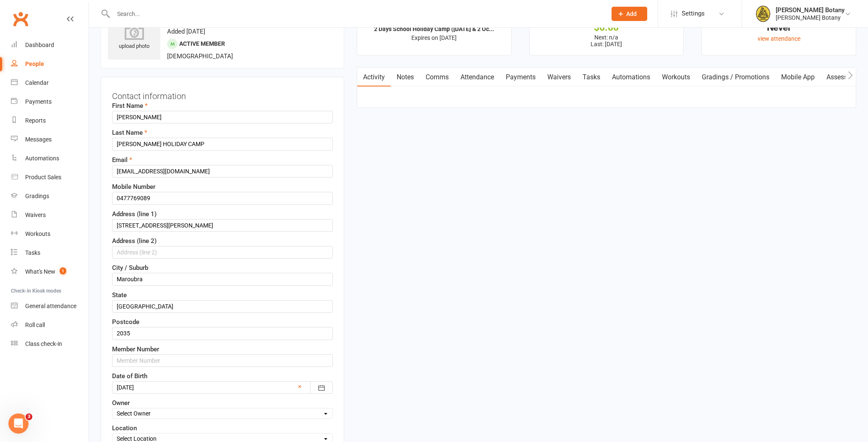 The height and width of the screenshot is (442, 868). Describe the element at coordinates (136, 349) in the screenshot. I see `label: Member Number` at that location.